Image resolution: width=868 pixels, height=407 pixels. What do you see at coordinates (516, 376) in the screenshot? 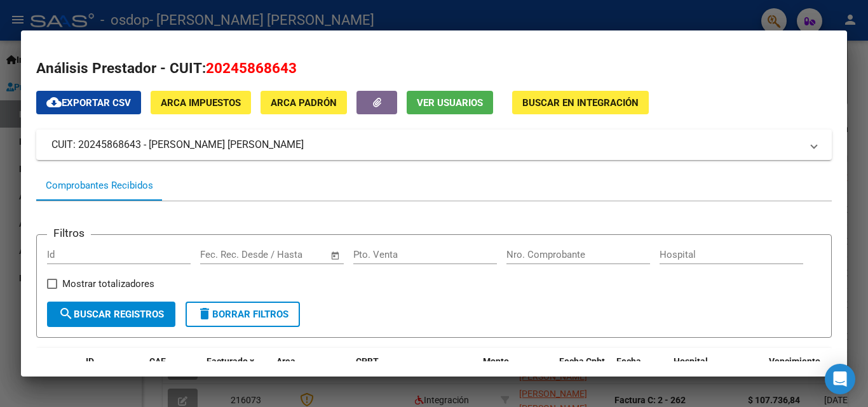
I see `datatable-header-cell: Monto` at bounding box center [516, 376].